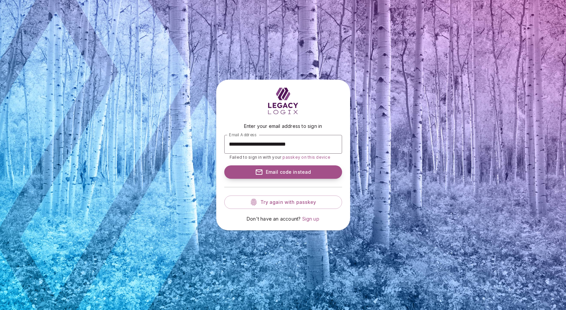 Image resolution: width=566 pixels, height=310 pixels. What do you see at coordinates (273, 219) in the screenshot?
I see `span: Don't have an account?` at bounding box center [273, 219].